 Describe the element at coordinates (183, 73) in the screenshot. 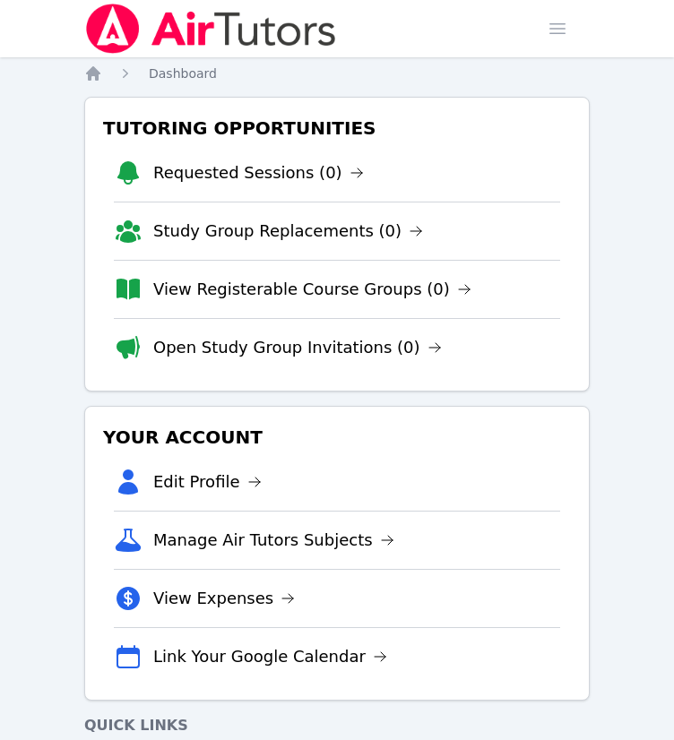

I see `span: Dashboard` at that location.